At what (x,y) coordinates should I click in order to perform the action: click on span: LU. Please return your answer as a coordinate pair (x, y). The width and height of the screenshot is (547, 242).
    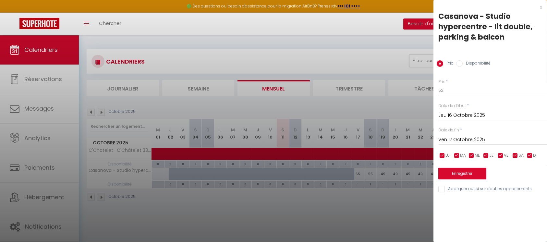
    Looking at the image, I should click on (447, 155).